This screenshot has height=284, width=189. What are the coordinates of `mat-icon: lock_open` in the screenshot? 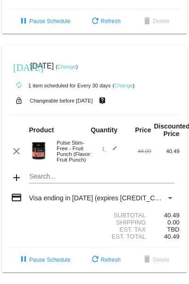 It's located at (19, 101).